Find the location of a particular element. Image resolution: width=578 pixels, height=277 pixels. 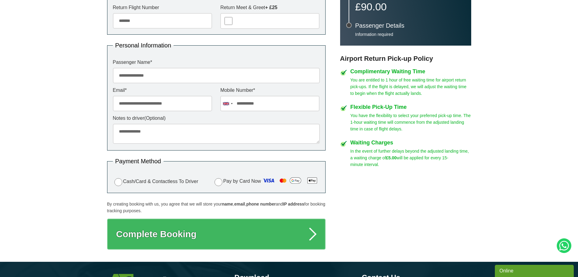

p: You have the flexibility to select your preferred pick-up time. The 1-hour waiting time will comm... is located at coordinates (411, 122).